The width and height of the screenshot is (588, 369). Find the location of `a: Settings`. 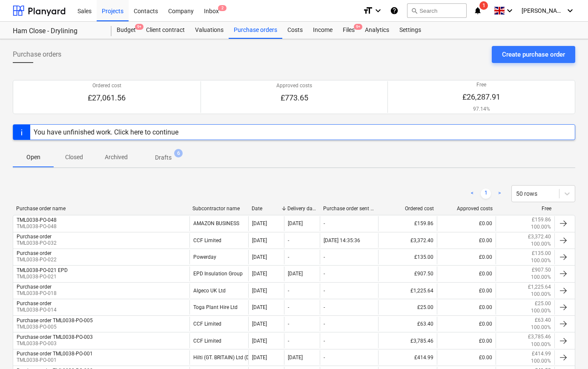

a: Settings is located at coordinates (410, 30).